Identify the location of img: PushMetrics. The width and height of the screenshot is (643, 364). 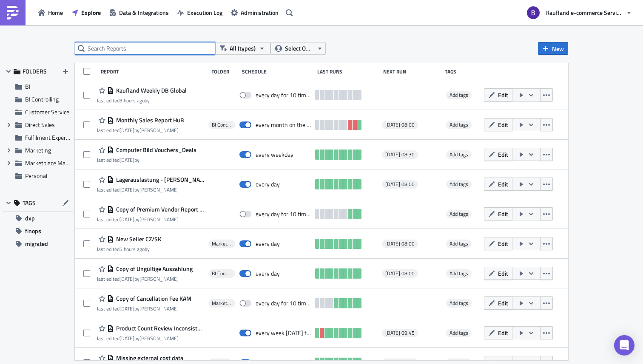
(13, 13).